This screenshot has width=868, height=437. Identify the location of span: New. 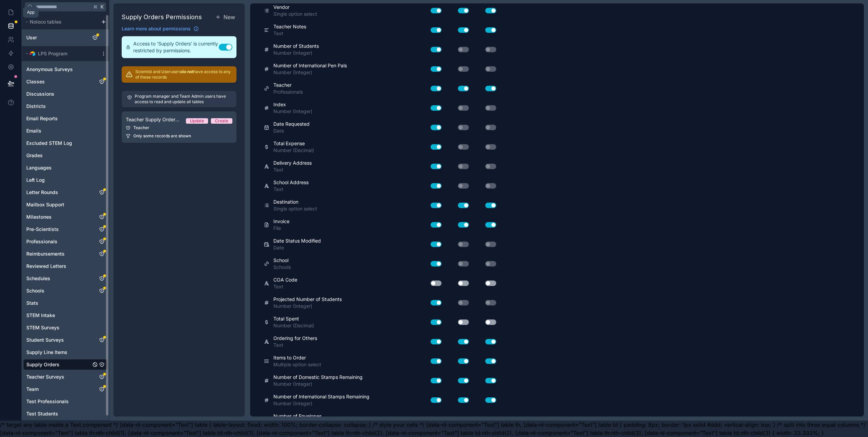
(229, 17).